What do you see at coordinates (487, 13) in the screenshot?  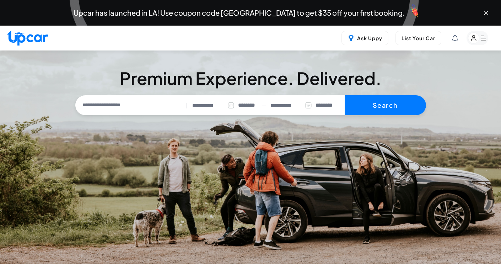 I see `button: Close banner` at bounding box center [487, 13].